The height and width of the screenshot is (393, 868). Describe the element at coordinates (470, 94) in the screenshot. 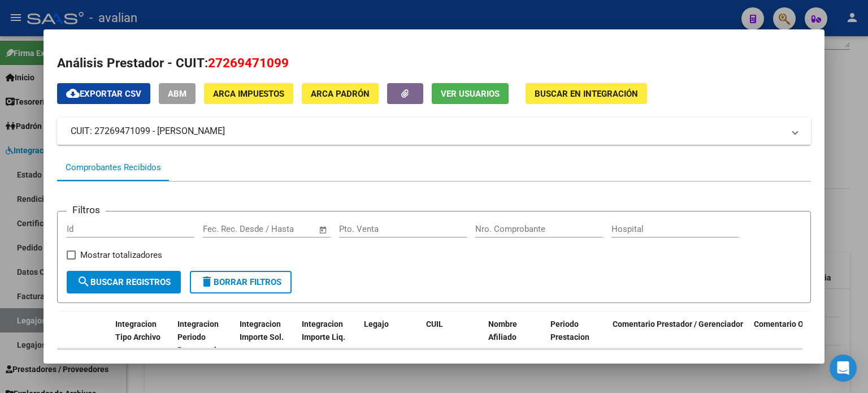

I see `span: Ver Usuarios` at that location.